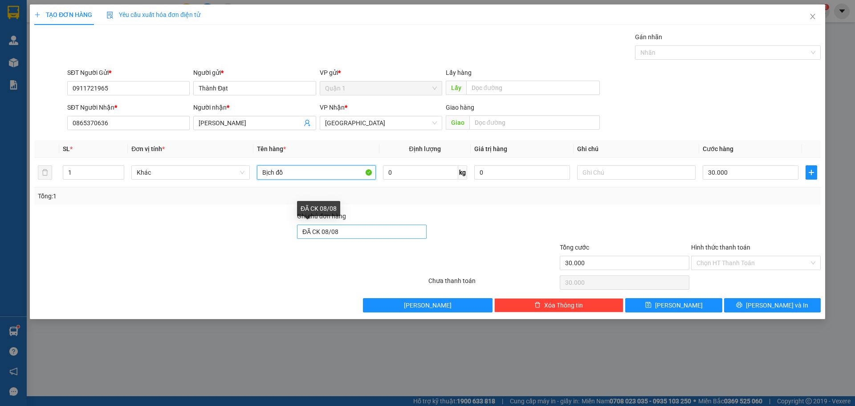 This screenshot has height=406, width=855. What do you see at coordinates (812, 172) in the screenshot?
I see `button: plus` at bounding box center [812, 172].